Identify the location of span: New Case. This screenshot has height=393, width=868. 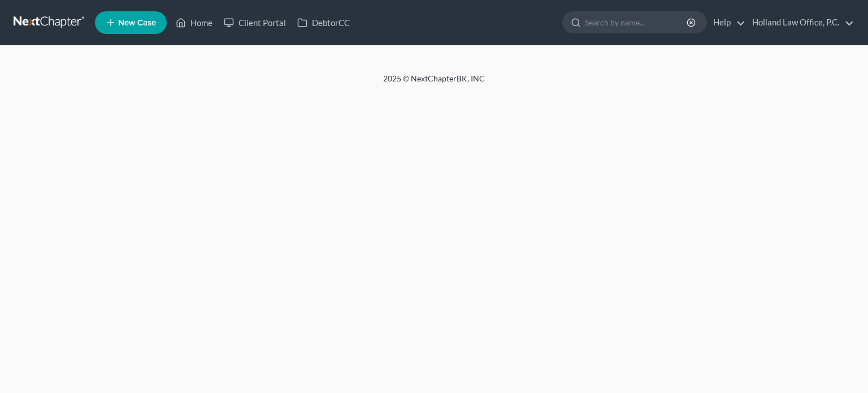
(137, 23).